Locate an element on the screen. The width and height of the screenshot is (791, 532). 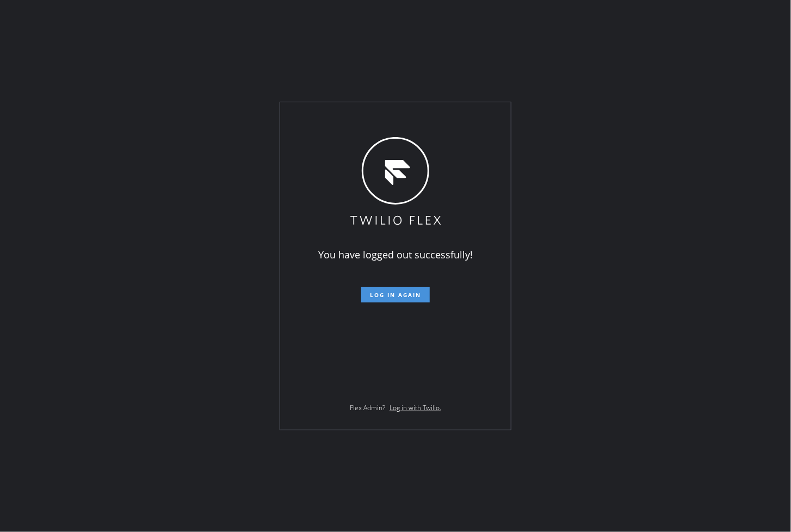
button: Log in again is located at coordinates (396, 294).